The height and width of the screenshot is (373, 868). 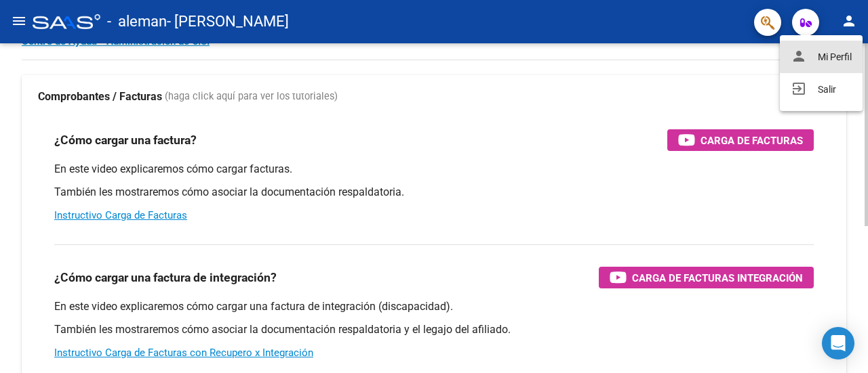 I want to click on mat-icon: menu, so click(x=19, y=21).